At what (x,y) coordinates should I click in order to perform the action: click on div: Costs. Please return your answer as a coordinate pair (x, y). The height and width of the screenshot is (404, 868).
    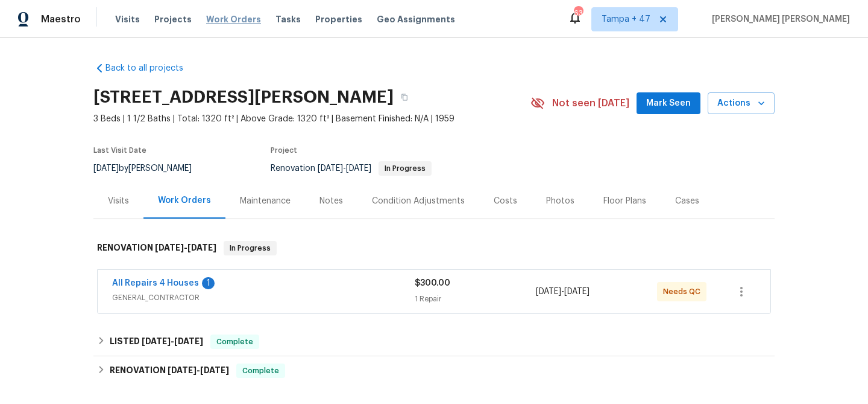
    Looking at the image, I should click on (505, 201).